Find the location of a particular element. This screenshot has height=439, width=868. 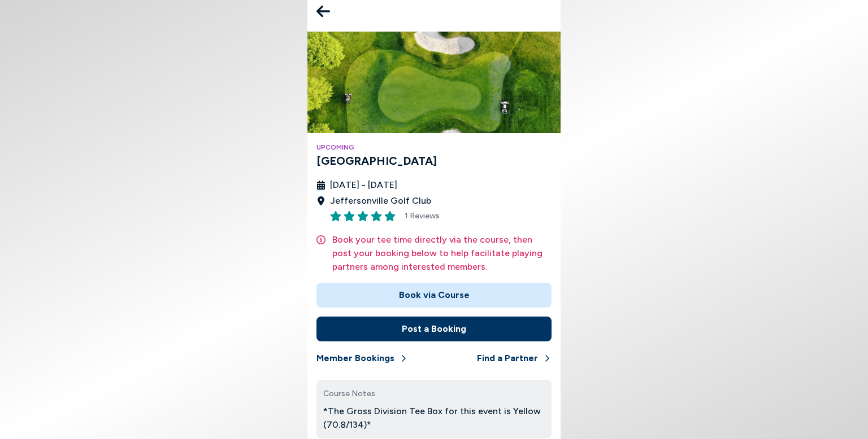

button: Rate this item 4 stars is located at coordinates (376, 216).